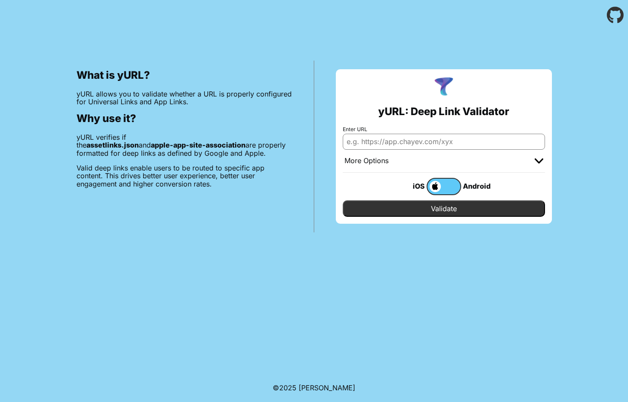 The height and width of the screenshot is (402, 628). What do you see at coordinates (444, 87) in the screenshot?
I see `img: yURL Logo` at bounding box center [444, 87].